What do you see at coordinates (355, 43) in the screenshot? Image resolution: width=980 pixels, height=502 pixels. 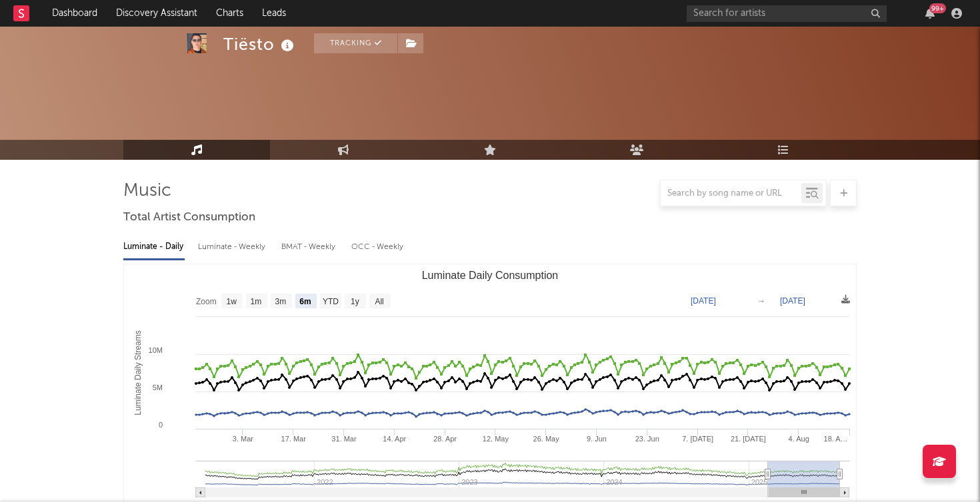 I see `button: Tracking` at bounding box center [355, 43].